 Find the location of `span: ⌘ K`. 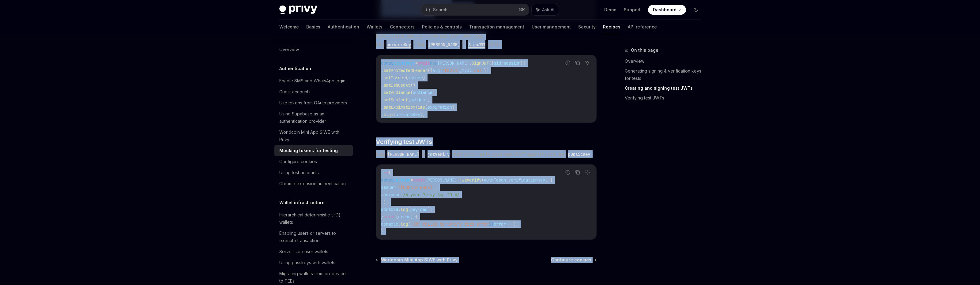

span: ⌘ K is located at coordinates (522, 10).